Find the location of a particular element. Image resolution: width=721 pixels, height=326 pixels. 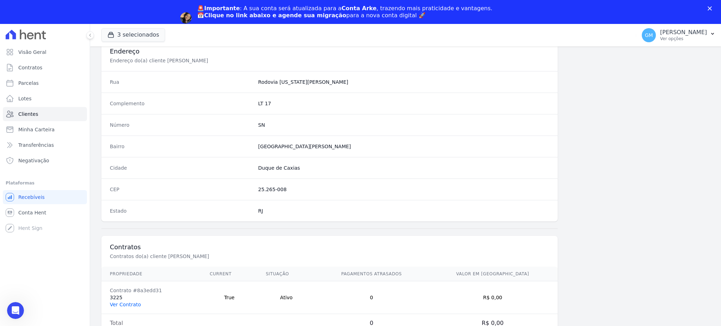

a: Agendar migração is located at coordinates (226, 27).